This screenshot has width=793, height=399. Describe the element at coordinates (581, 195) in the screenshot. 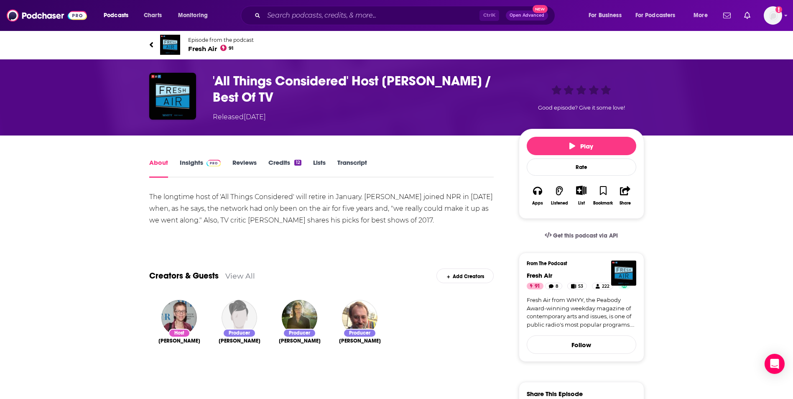

I see `div: Show More ButtonList` at that location.